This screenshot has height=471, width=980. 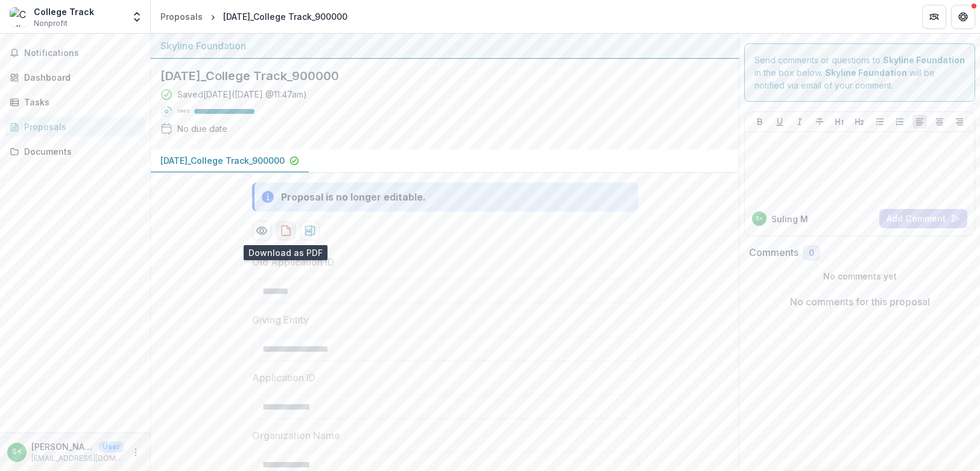 What do you see at coordinates (79, 151) in the screenshot?
I see `div: Documents` at bounding box center [79, 151].